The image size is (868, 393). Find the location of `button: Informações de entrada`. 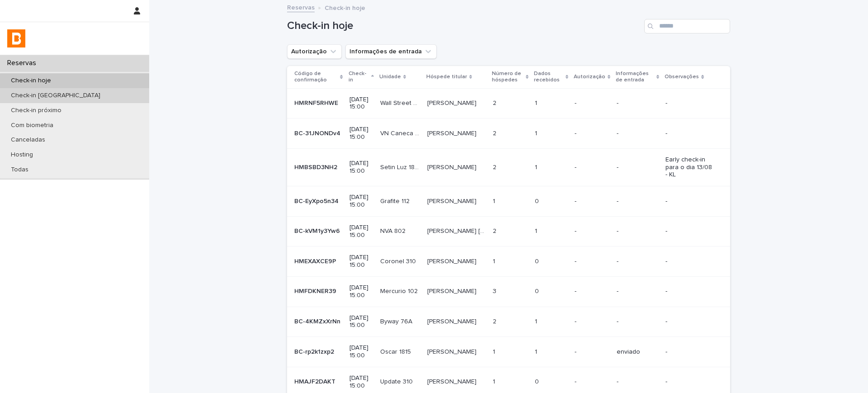

button: Informações de entrada is located at coordinates (391, 52).